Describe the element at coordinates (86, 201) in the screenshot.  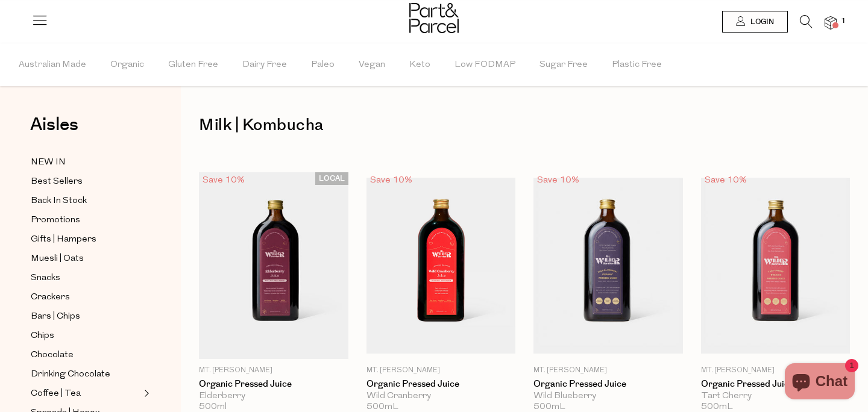
I see `a: Back In Stock` at that location.